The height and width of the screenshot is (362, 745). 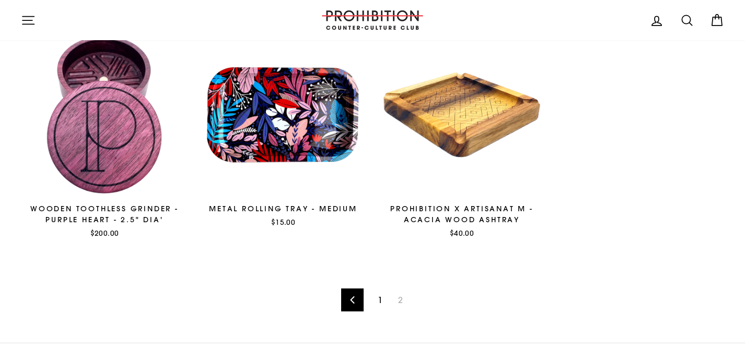 What do you see at coordinates (283, 131) in the screenshot?
I see `a: METAL ROLLING TRAY - MEDIUM$15.00` at bounding box center [283, 131].